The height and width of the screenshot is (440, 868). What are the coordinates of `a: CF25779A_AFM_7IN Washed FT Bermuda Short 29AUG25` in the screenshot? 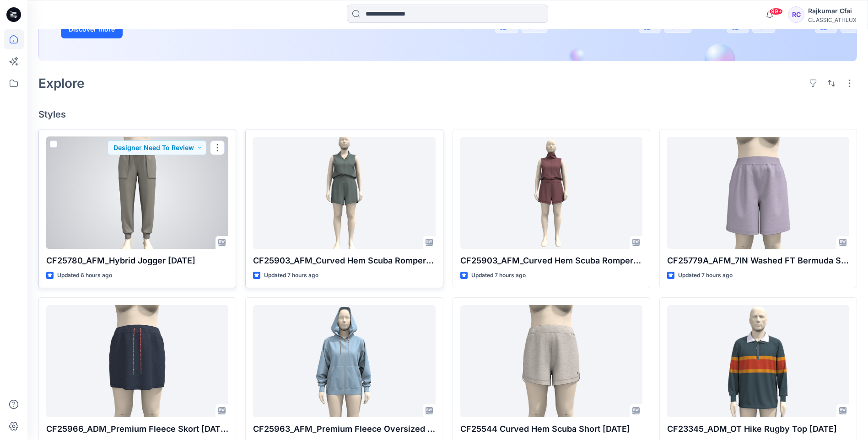 It's located at (758, 193).